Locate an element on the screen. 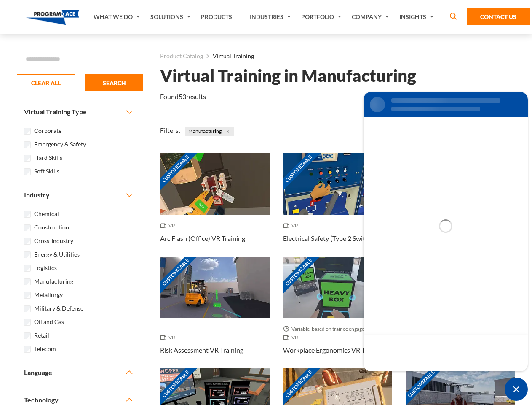 This screenshot has width=532, height=405. label: Oil and Gas is located at coordinates (49, 322).